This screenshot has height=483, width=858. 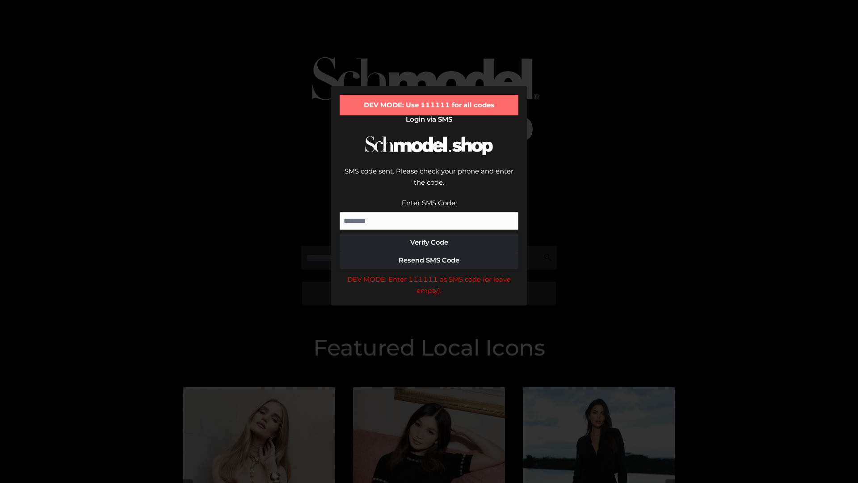 I want to click on div: DEV MODE: Enter 111111 as SMS code (or leave empty)., so click(x=429, y=285).